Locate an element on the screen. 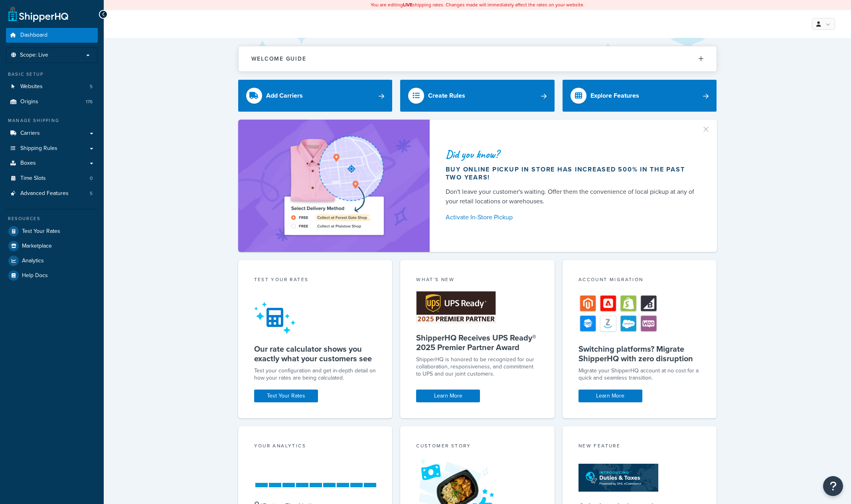 Image resolution: width=851 pixels, height=504 pixels. li: Help Docs is located at coordinates (52, 275).